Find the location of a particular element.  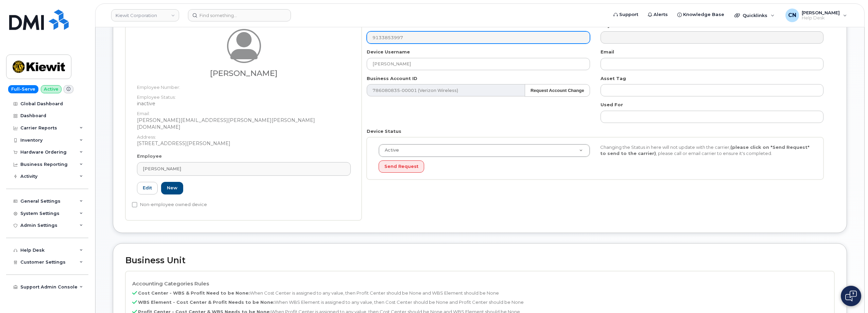

b: Cost Center - WBS & Profit Need to be None: is located at coordinates (194, 292).